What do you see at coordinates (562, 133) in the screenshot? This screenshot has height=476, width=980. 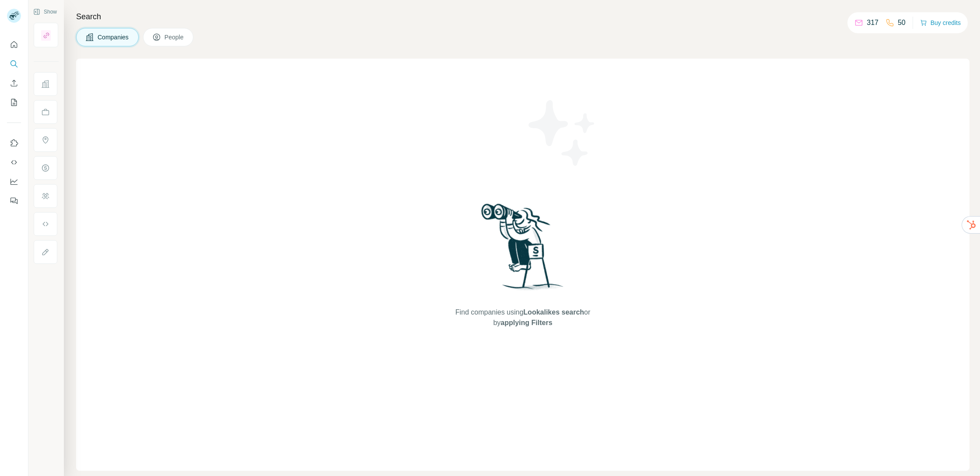 I see `img: Surfe Illustration - Stars` at bounding box center [562, 133].